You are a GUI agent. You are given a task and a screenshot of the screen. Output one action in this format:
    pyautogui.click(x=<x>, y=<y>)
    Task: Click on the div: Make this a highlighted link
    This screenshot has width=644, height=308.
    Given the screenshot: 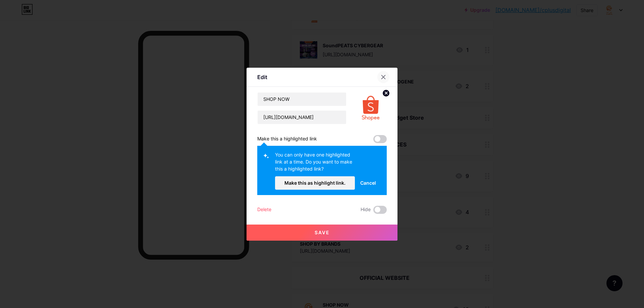 What is the action you would take?
    pyautogui.click(x=287, y=139)
    